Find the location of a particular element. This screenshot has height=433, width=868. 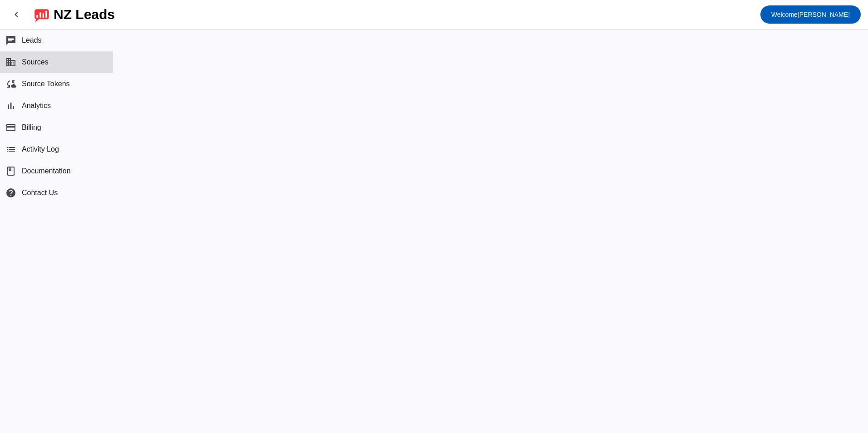

span: Source Tokens is located at coordinates (46, 84).